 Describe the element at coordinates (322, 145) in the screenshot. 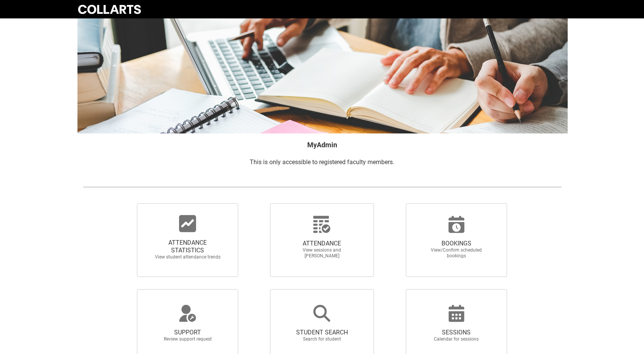

I see `h2: MyAdmin` at that location.